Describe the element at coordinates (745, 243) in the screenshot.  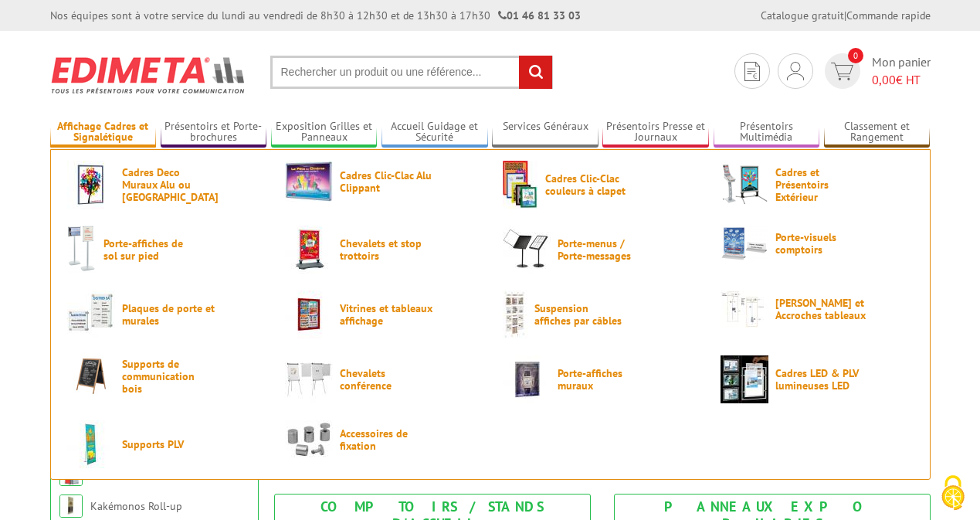
I see `img: Porte-visuels comptoirs` at that location.